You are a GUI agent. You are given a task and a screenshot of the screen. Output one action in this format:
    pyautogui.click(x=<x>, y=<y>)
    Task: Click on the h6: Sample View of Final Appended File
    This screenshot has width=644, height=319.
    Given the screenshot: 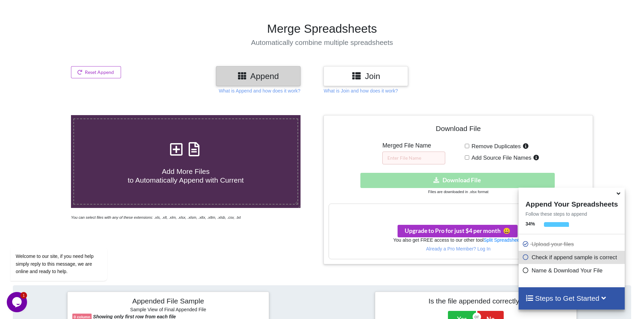 What is the action you would take?
    pyautogui.click(x=168, y=311)
    